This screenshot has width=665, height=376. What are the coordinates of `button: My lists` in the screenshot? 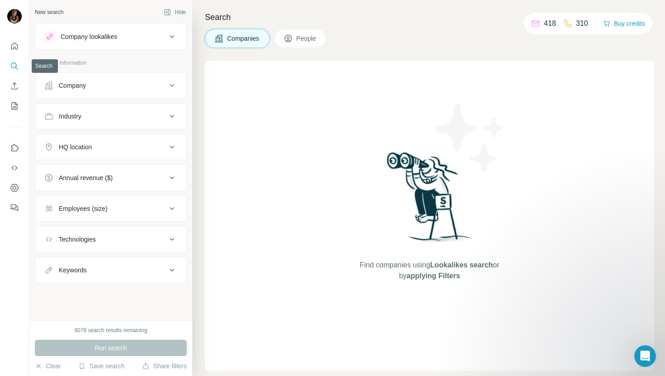 It's located at (14, 106).